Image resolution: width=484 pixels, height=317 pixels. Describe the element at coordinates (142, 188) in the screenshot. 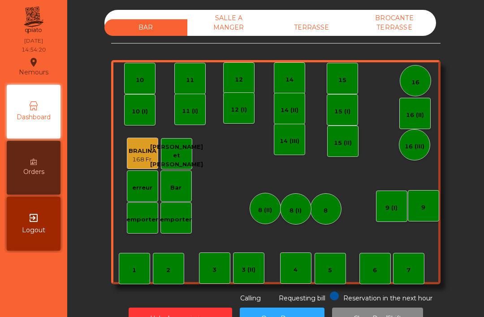

I see `div: erreur` at that location.